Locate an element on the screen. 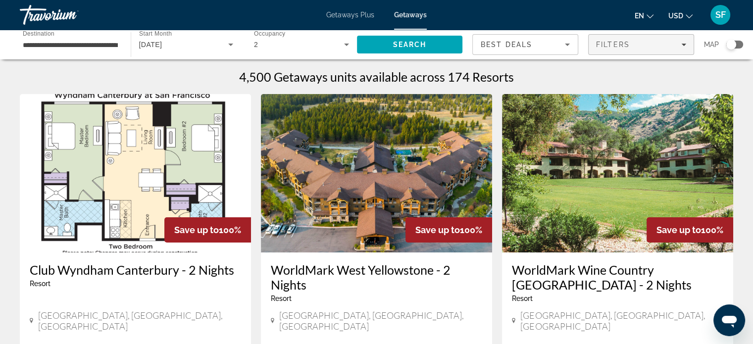 The height and width of the screenshot is (344, 753). a: Travorium is located at coordinates (69, 15).